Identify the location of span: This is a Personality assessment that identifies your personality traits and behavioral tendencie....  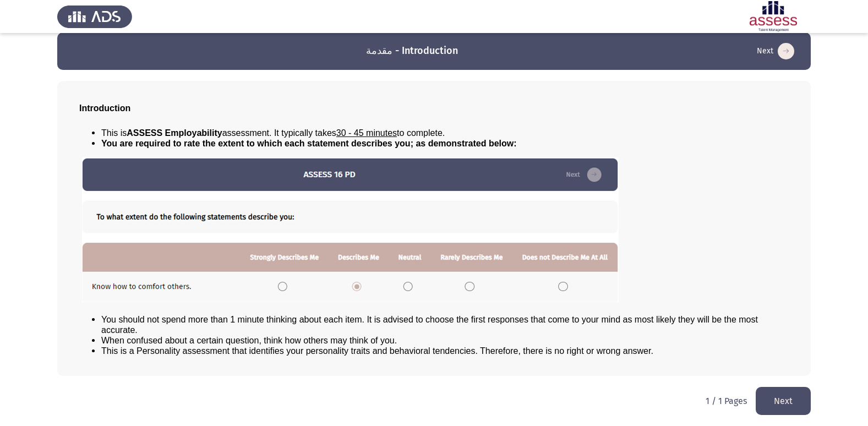
(377, 351).